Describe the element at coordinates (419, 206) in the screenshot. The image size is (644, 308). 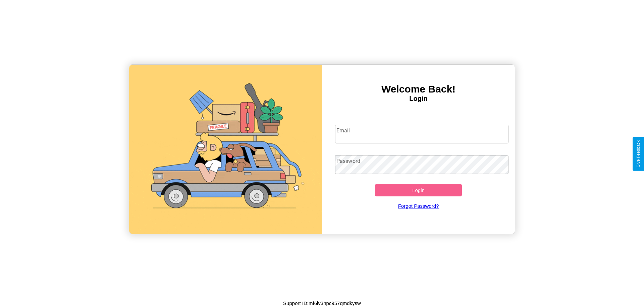
I see `a: Forgot Password?` at that location.